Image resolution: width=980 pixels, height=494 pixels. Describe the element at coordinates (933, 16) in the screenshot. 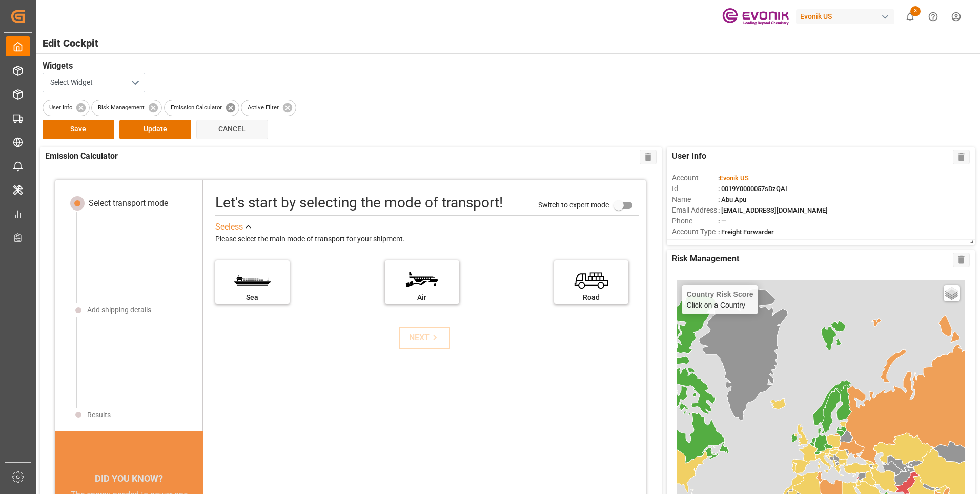

I see `button: Help Center` at that location.